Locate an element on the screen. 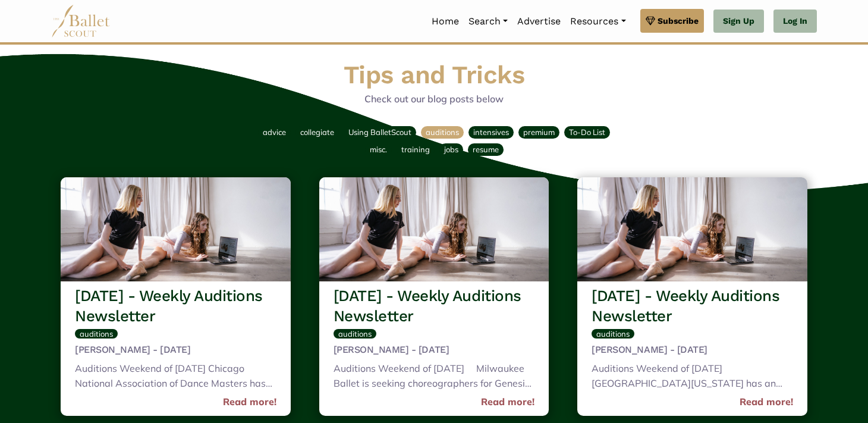 Image resolution: width=868 pixels, height=423 pixels. span: misc. is located at coordinates (378, 149).